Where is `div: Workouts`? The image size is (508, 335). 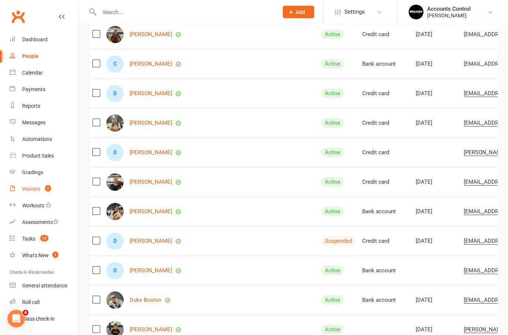 div: Workouts is located at coordinates (33, 206).